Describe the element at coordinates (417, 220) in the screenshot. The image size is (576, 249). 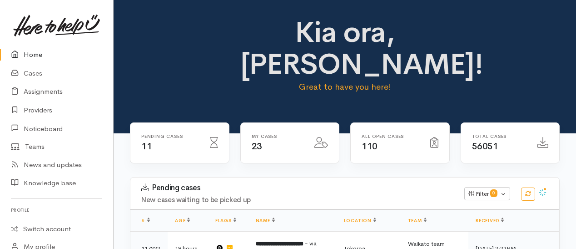
I see `a: Team` at that location.